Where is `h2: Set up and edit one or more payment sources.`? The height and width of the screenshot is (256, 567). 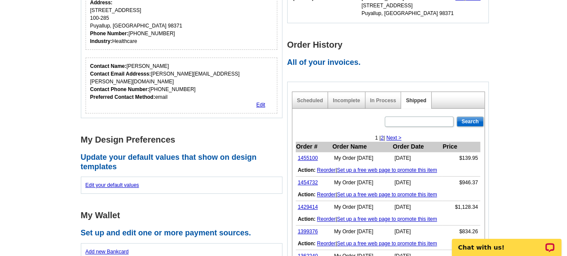 h2: Set up and edit one or more payment sources. is located at coordinates (184, 233).